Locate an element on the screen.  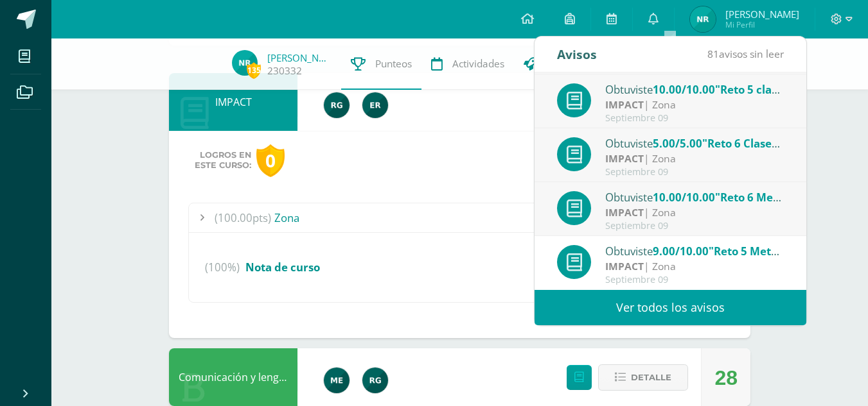
span: 135 is located at coordinates (254, 70).